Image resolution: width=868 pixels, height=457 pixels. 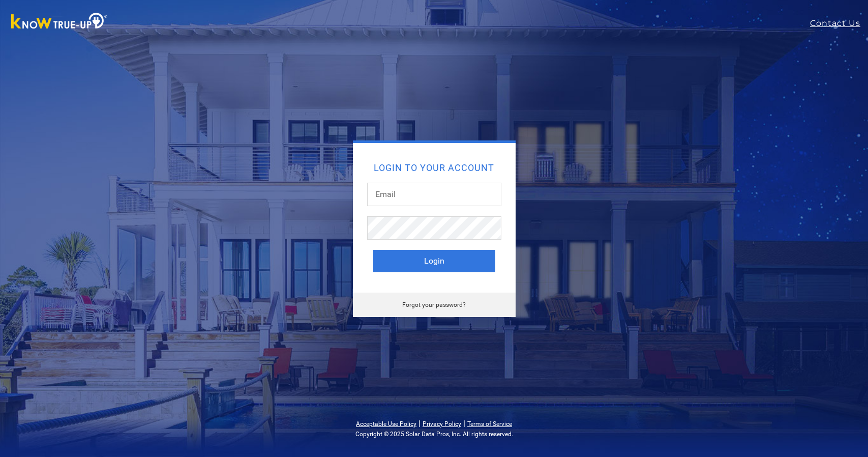 What do you see at coordinates (434, 305) in the screenshot?
I see `a: Forgot your password?` at bounding box center [434, 305].